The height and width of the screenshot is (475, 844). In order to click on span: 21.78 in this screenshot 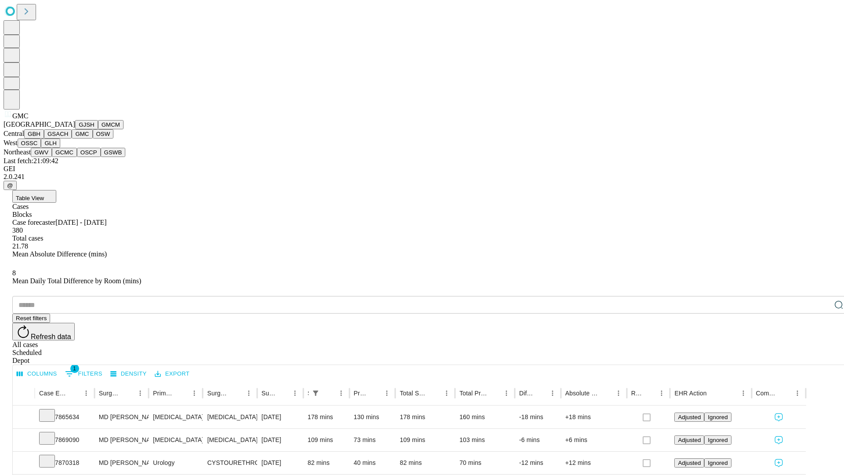, I will do `click(20, 246)`.